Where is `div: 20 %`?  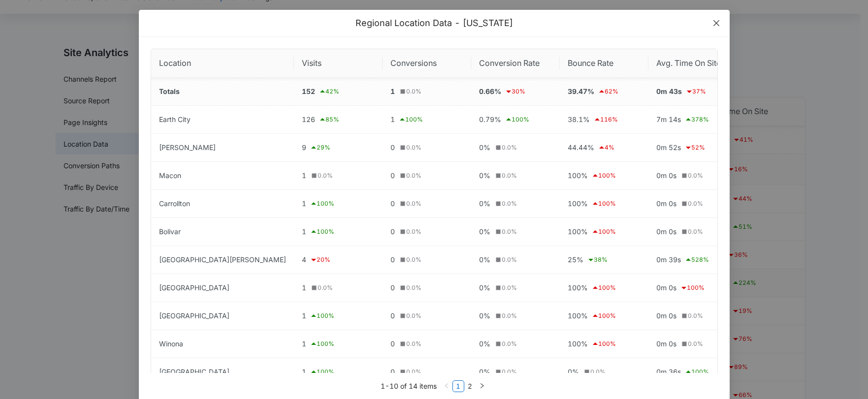
div: 20 % is located at coordinates (320, 260).